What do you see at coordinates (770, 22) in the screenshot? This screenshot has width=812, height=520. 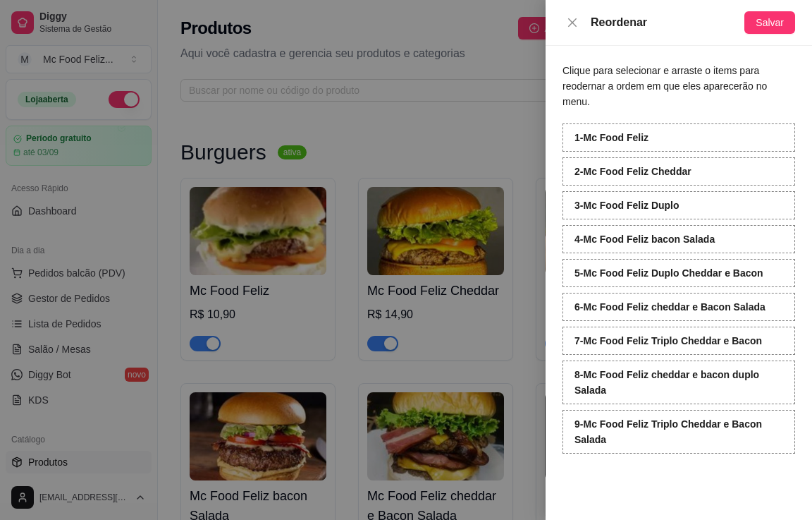 I see `button: Salvar` at bounding box center [770, 22].